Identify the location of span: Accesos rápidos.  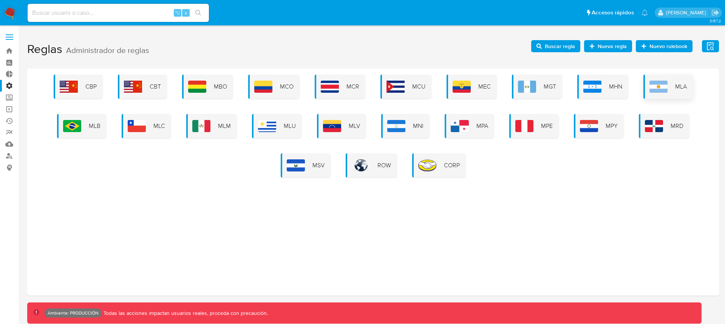
(613, 12).